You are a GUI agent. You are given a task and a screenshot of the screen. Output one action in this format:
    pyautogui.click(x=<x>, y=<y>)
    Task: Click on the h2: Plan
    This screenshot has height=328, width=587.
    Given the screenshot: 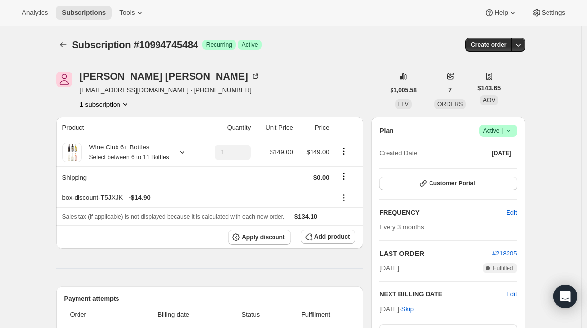 What is the action you would take?
    pyautogui.click(x=386, y=131)
    